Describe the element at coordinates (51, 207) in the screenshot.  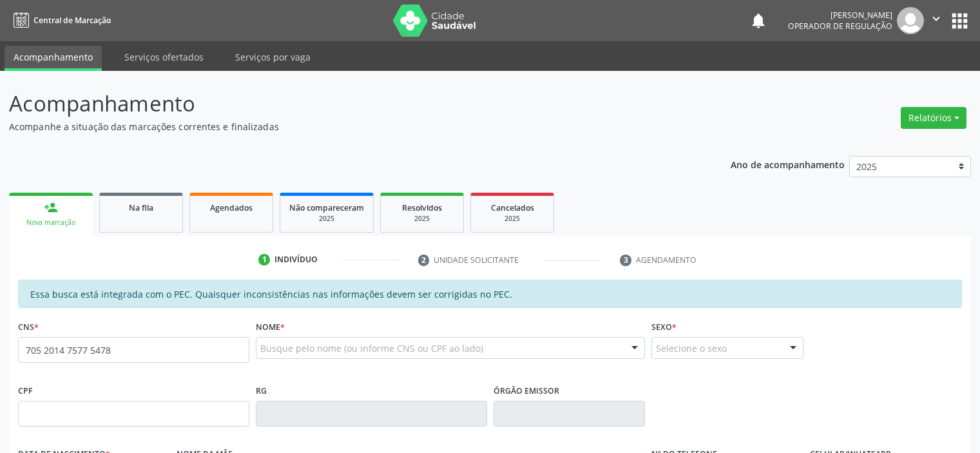
I see `div: person_add` at that location.